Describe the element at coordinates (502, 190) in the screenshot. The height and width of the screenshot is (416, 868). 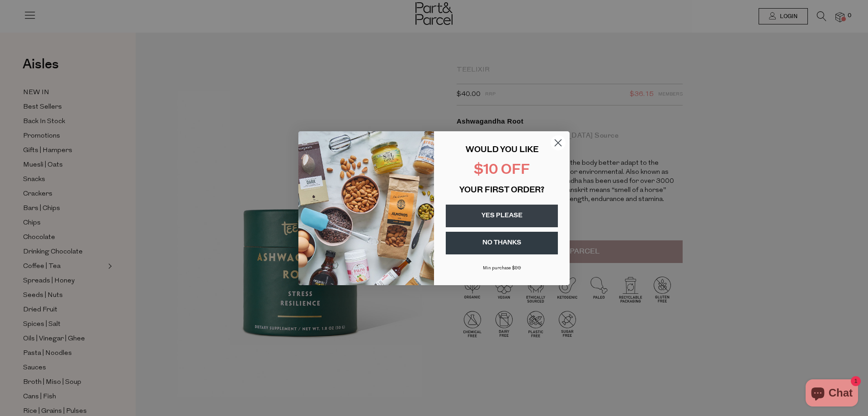
I see `span: YOUR FIRST ORDER?` at that location.